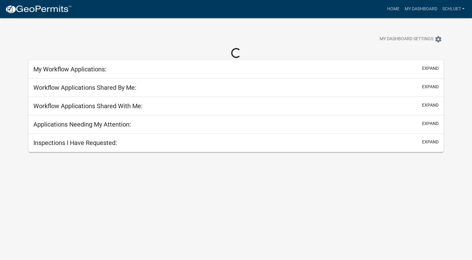 This screenshot has height=260, width=472. What do you see at coordinates (453, 9) in the screenshot?
I see `a: Schluet` at bounding box center [453, 9].